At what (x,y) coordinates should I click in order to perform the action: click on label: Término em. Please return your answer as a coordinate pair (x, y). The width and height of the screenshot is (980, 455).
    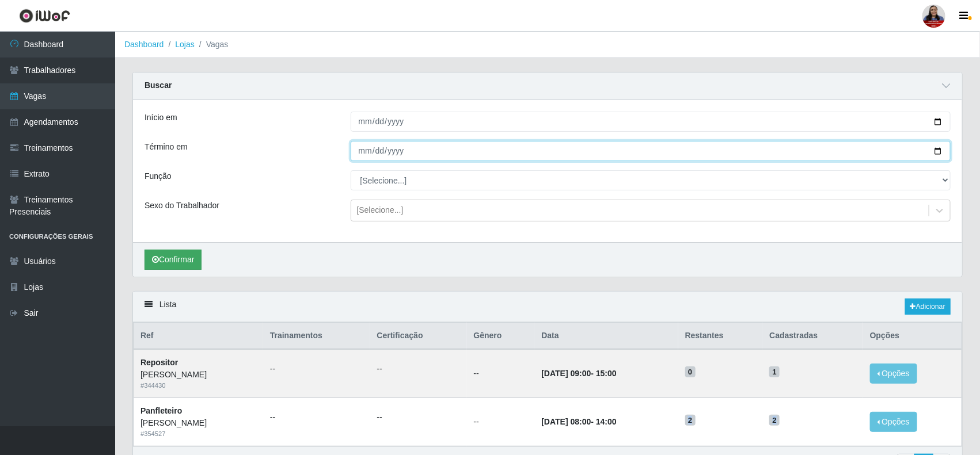
    Looking at the image, I should click on (166, 147).